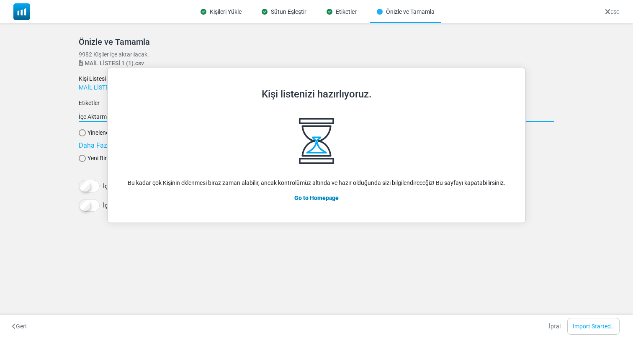  I want to click on div: Kişileri Yükle, so click(221, 12).